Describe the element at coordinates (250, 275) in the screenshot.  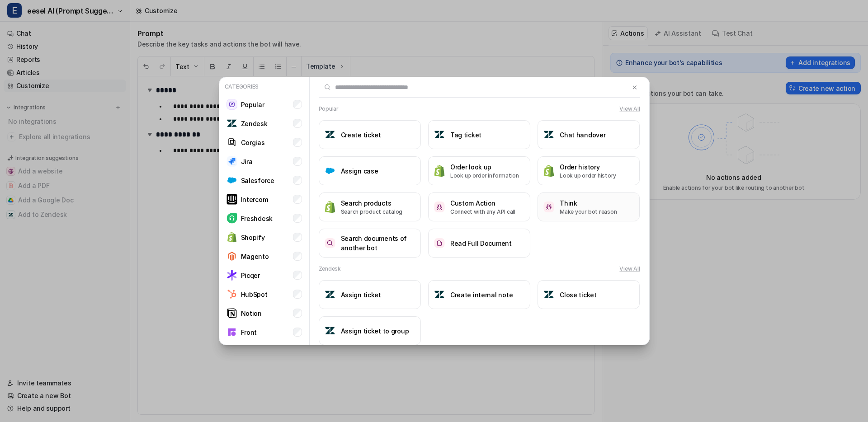
I see `p: Picqer` at that location.